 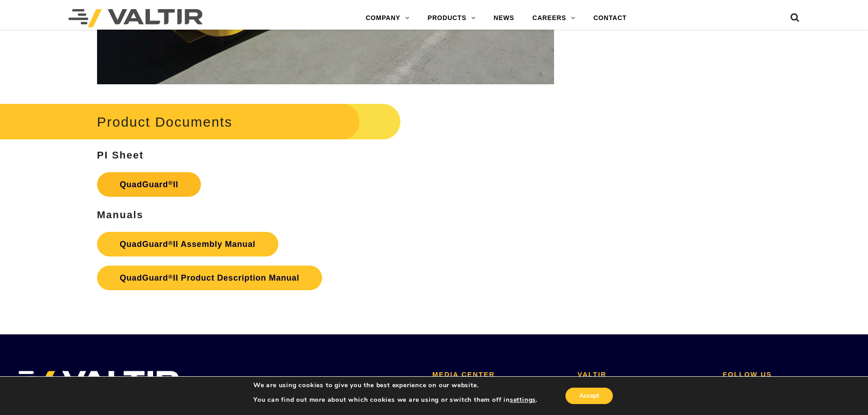 I want to click on img: Valtir, so click(x=135, y=18).